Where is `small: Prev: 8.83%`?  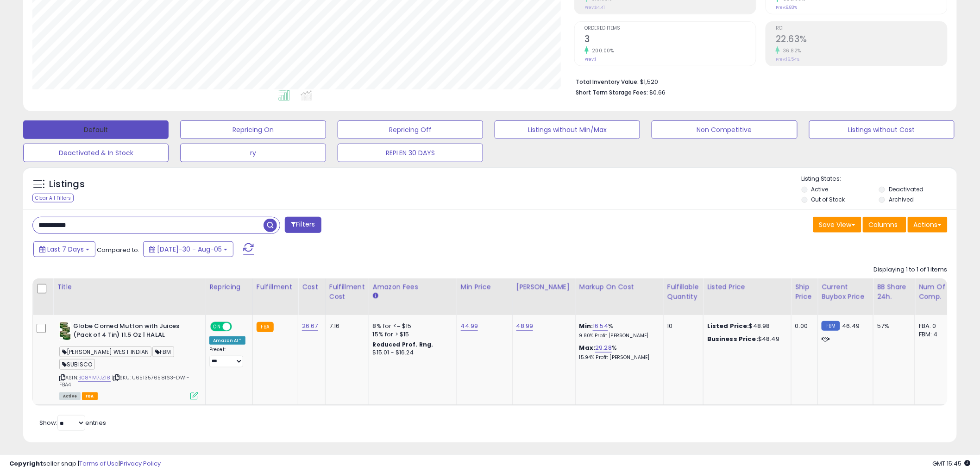
small: Prev: 8.83% is located at coordinates (786, 8).